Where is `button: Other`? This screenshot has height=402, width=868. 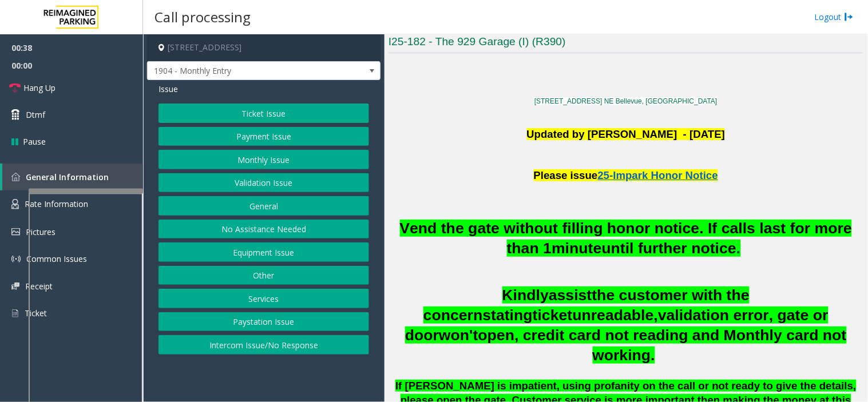
button: Other is located at coordinates (264, 276).